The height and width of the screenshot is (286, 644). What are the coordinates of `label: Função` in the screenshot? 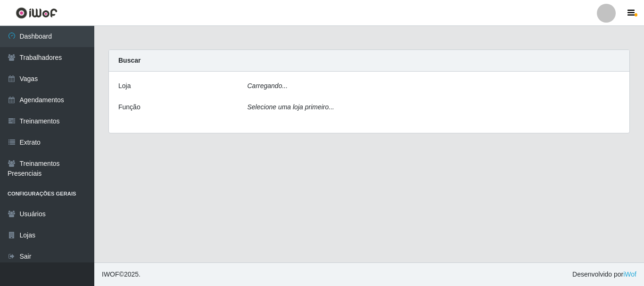 It's located at (129, 107).